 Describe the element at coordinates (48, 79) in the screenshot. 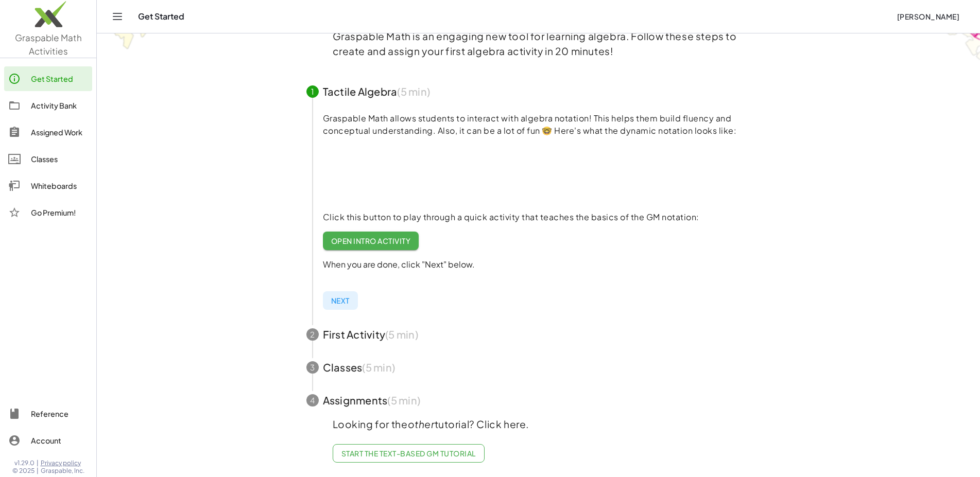

I see `a: Get Started` at that location.